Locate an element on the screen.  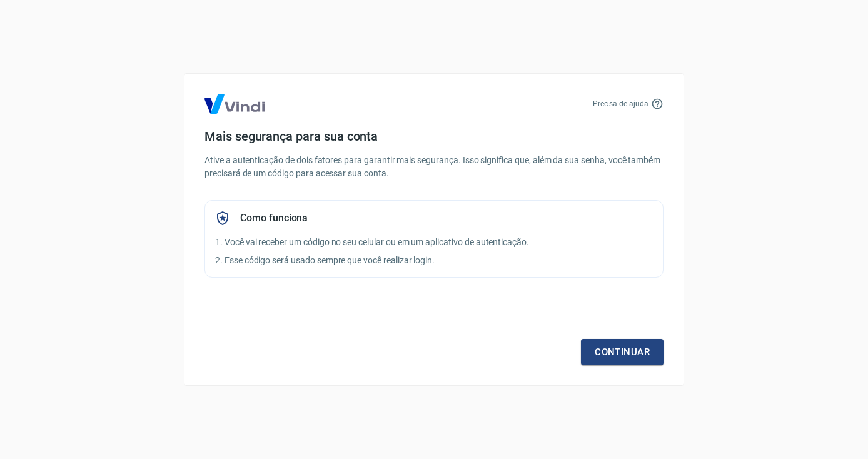
h5: Como funciona is located at coordinates (274, 219).